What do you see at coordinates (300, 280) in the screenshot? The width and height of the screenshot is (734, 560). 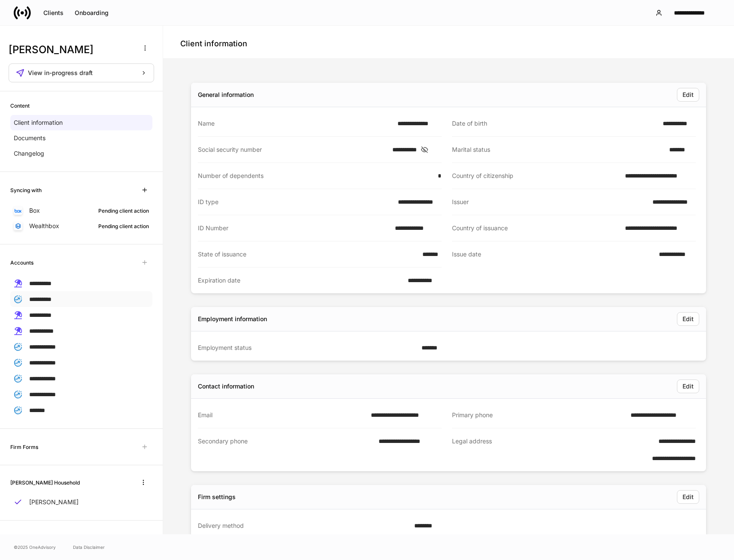 I see `div: Expiration date` at bounding box center [300, 280].